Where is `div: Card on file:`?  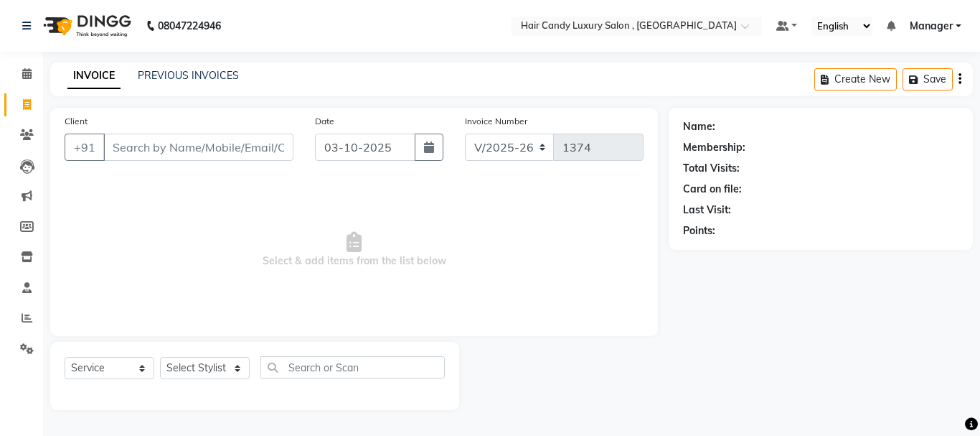 div: Card on file: is located at coordinates (713, 189).